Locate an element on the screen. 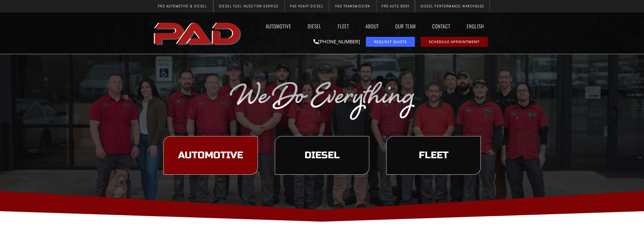  a: learn more about our diesel services is located at coordinates (322, 156).